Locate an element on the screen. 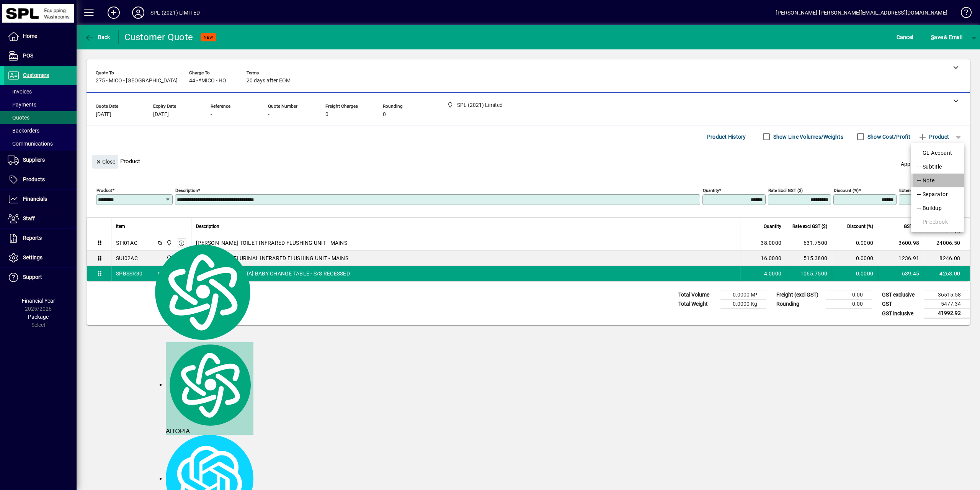  span: Pricebook is located at coordinates (932, 222).